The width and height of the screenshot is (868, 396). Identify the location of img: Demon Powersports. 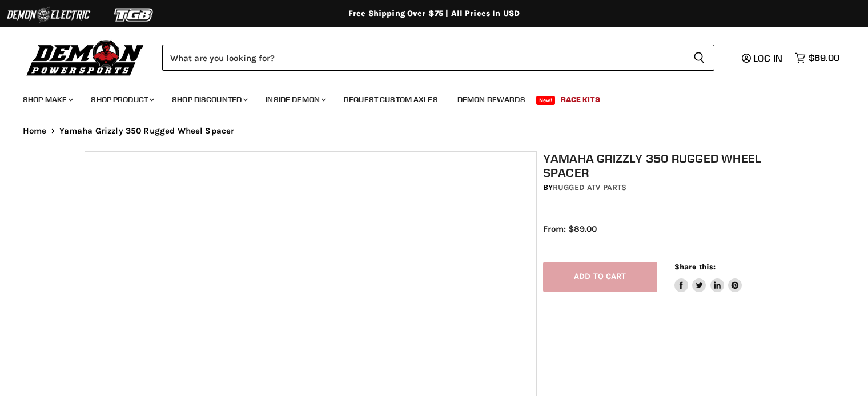
(85, 57).